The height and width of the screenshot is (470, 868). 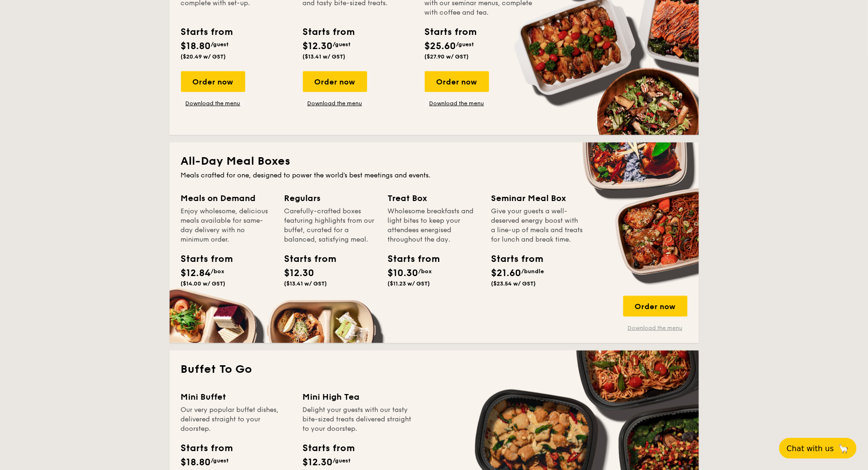 I want to click on h2: All-Day Meal Boxes, so click(x=434, y=161).